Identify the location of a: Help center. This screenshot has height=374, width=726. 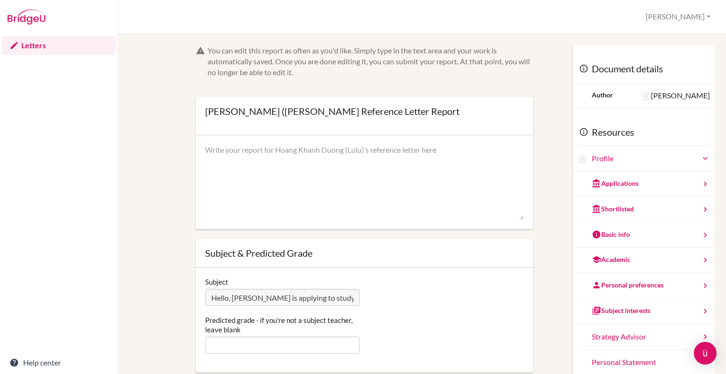
(59, 362).